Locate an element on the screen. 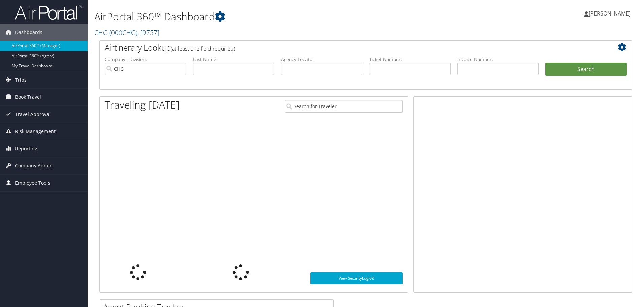 The width and height of the screenshot is (644, 307). img: airportal-logo.png is located at coordinates (48, 12).